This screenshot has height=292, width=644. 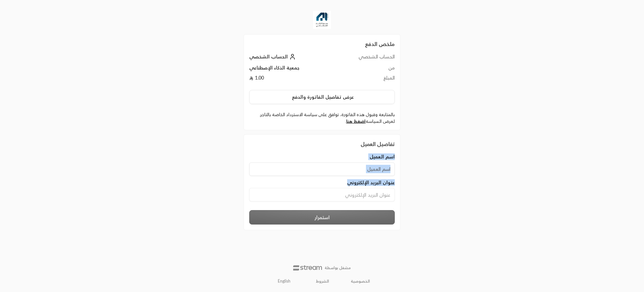 What do you see at coordinates (322, 20) in the screenshot?
I see `img: Company Logo` at bounding box center [322, 20].